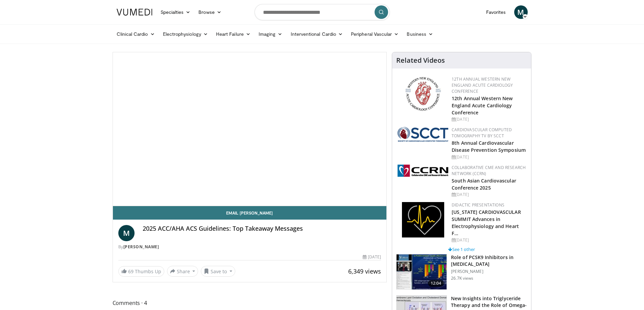 The image size is (644, 310). What do you see at coordinates (210, 12) in the screenshot?
I see `a: Browse` at bounding box center [210, 12].